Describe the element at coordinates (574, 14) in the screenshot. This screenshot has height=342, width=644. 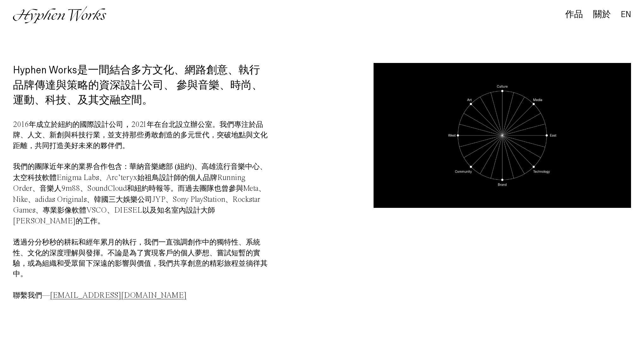
I see `div: 作品` at that location.